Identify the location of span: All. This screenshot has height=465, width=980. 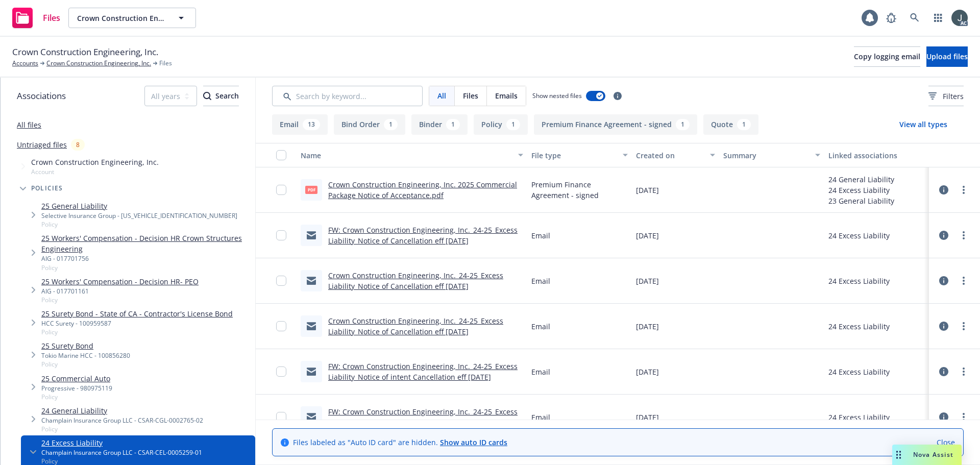
(441, 96).